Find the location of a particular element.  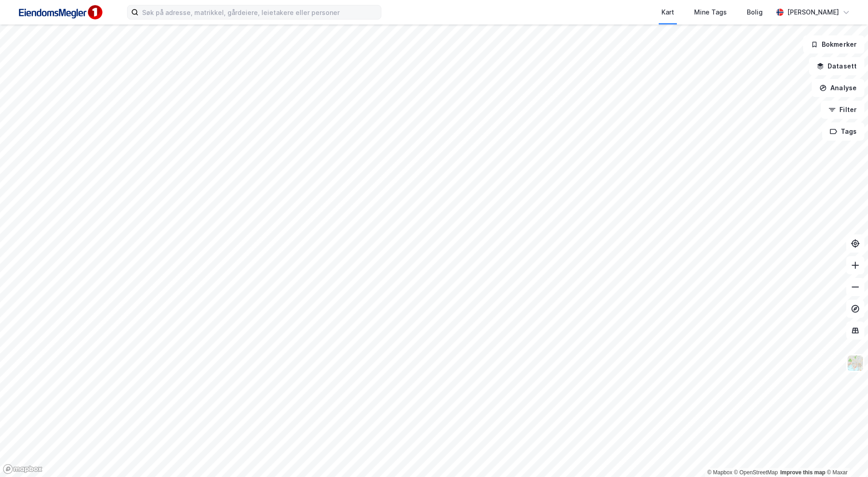

div: Bolig is located at coordinates (754, 12).